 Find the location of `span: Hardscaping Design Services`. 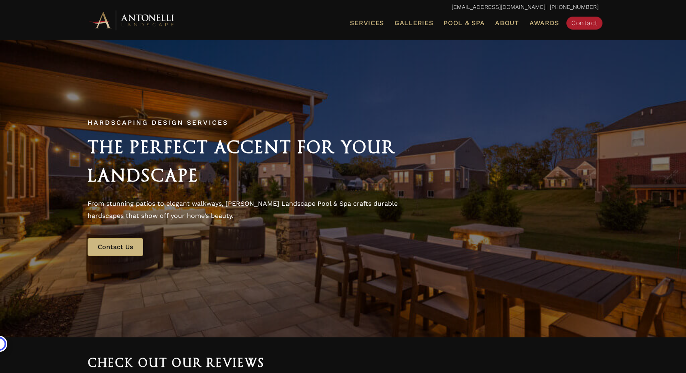

span: Hardscaping Design Services is located at coordinates (158, 122).